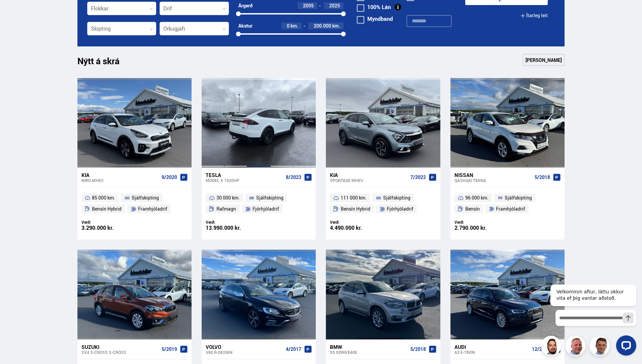 The image size is (642, 364). What do you see at coordinates (354, 198) in the screenshot?
I see `span: 111 000 km.` at bounding box center [354, 198].